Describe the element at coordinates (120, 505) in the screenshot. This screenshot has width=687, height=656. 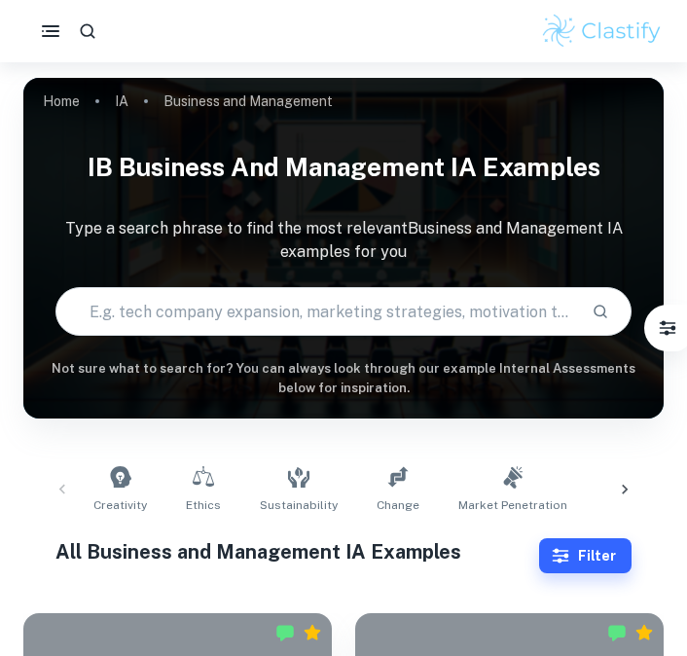
I see `span: Creativity` at that location.